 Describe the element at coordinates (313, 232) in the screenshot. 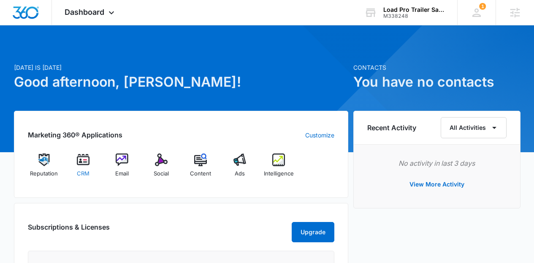

I see `button: Upgrade` at that location.